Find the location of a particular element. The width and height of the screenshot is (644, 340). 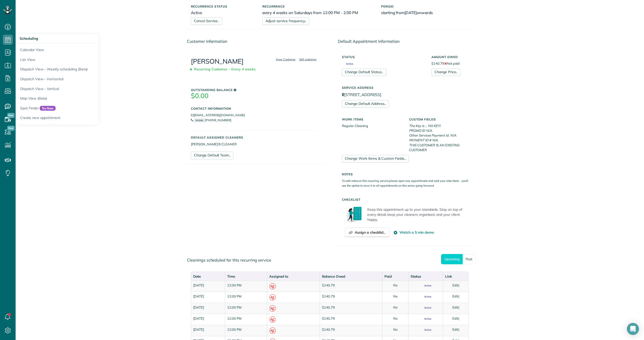

h3: $0.00 is located at coordinates (255, 96).